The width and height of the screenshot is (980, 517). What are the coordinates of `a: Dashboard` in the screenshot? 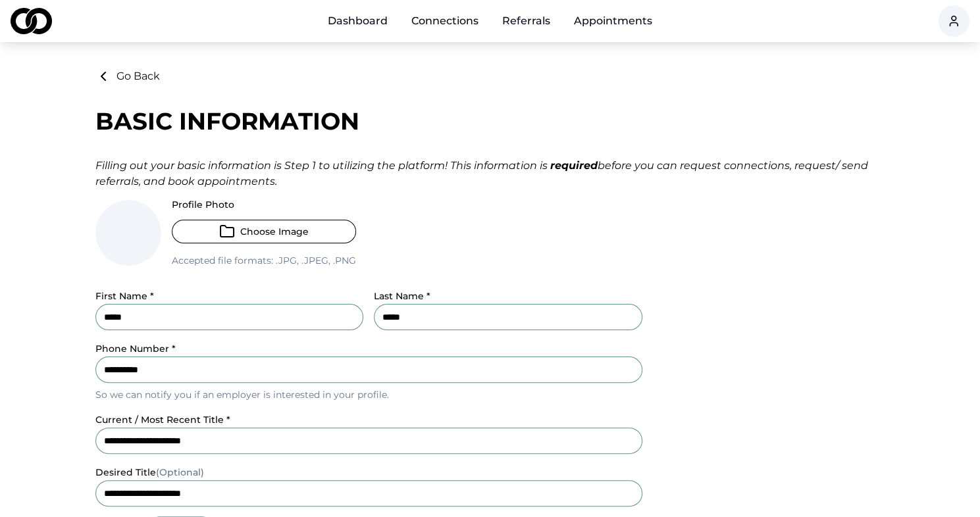 It's located at (358, 21).